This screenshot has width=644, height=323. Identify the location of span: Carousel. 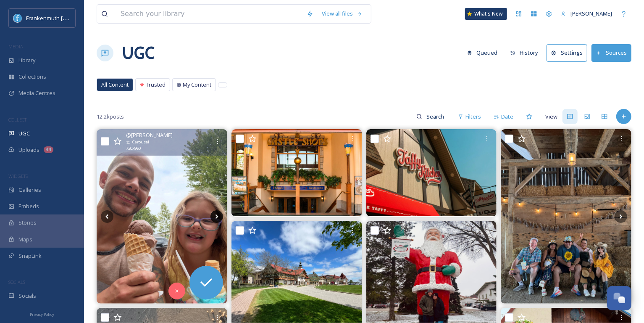
(141, 142).